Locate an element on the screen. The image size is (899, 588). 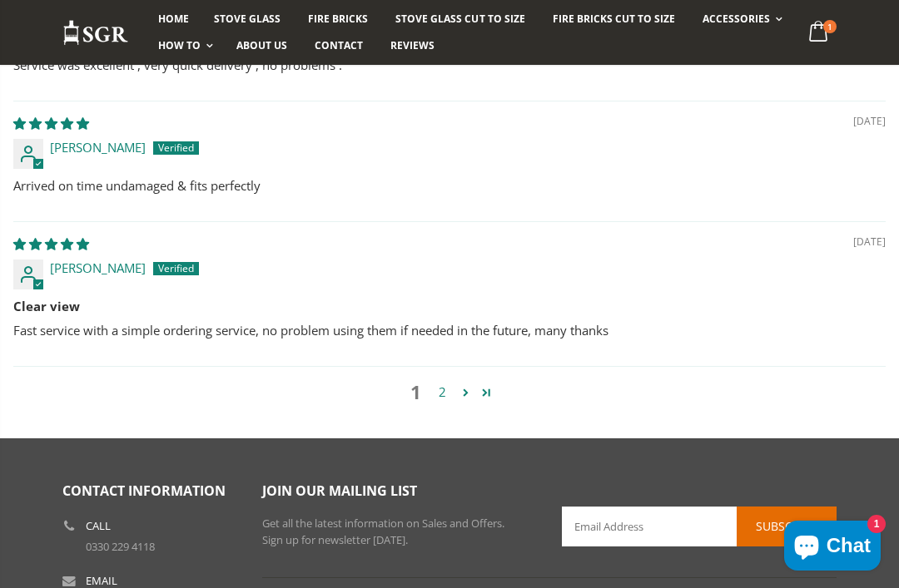
b: Email is located at coordinates (101, 581).